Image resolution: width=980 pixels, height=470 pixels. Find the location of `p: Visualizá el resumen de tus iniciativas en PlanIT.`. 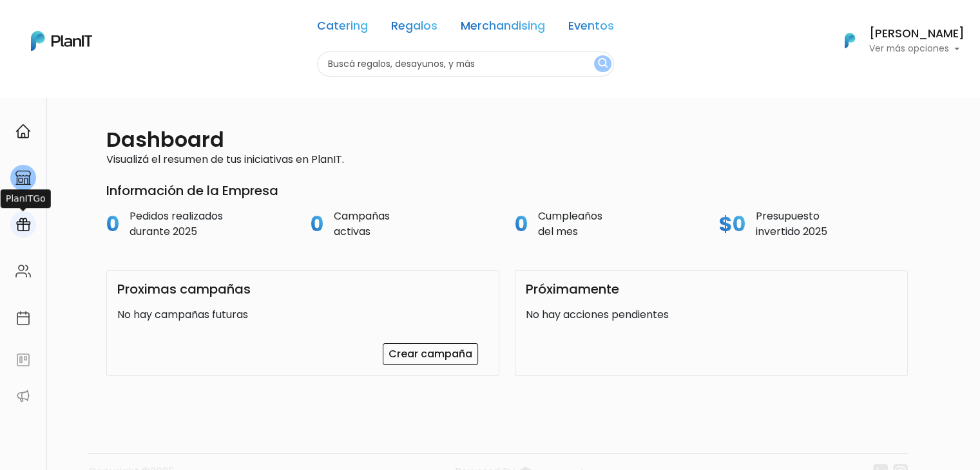

p: Visualizá el resumen de tus iniciativas en PlanIT. is located at coordinates (507, 160).